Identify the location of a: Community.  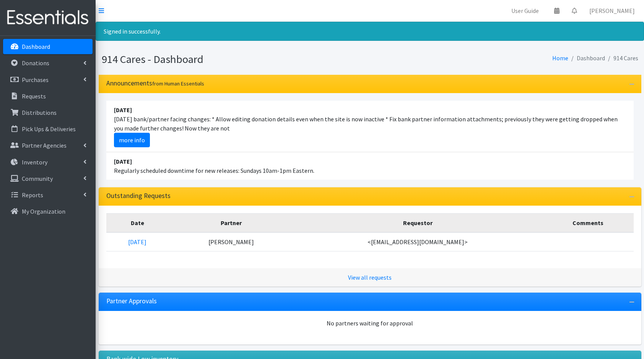
(48, 179).